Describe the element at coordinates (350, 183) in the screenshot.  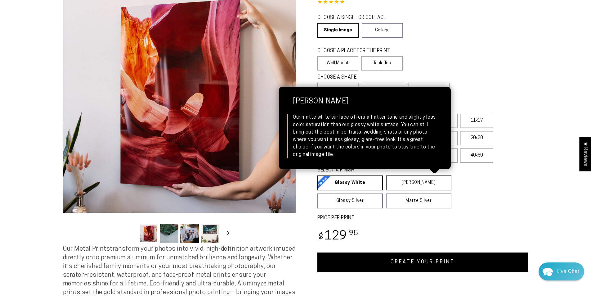
I see `a: Glossy White` at that location.